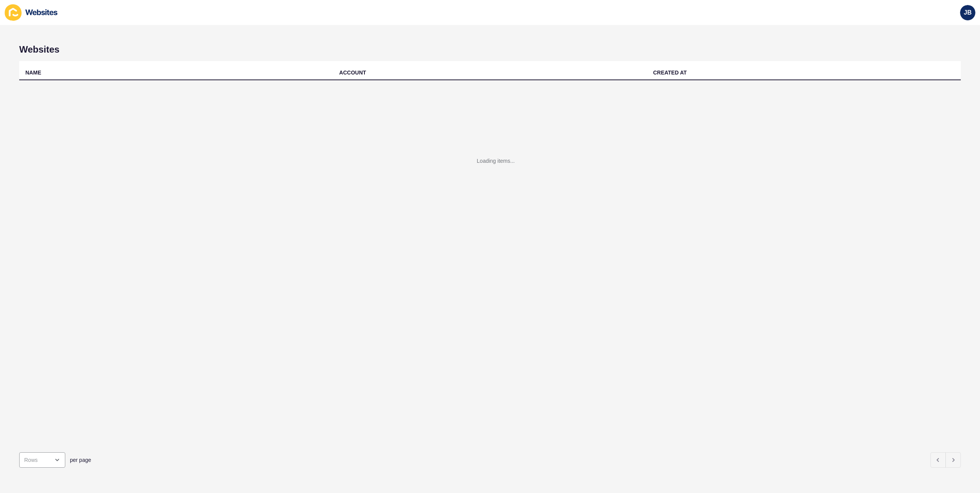  Describe the element at coordinates (33, 73) in the screenshot. I see `div: NAME` at that location.